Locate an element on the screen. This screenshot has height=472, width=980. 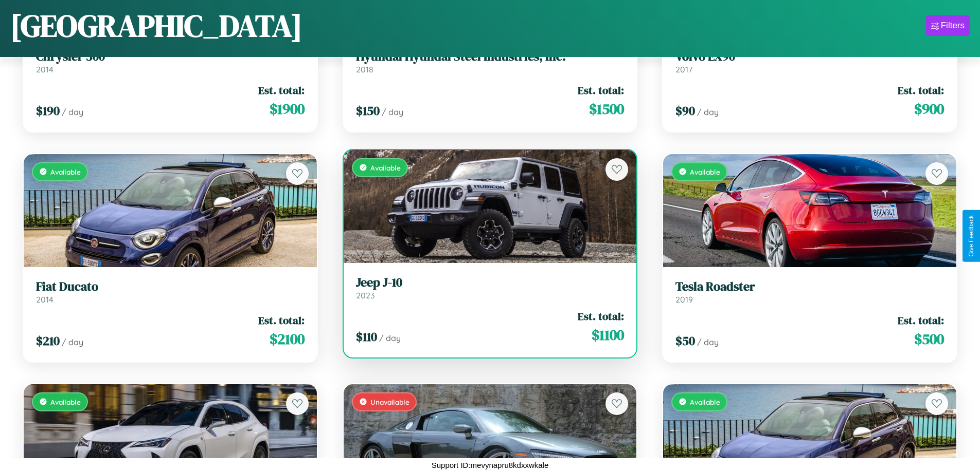
a: Volvo EX902017 is located at coordinates (809, 62).